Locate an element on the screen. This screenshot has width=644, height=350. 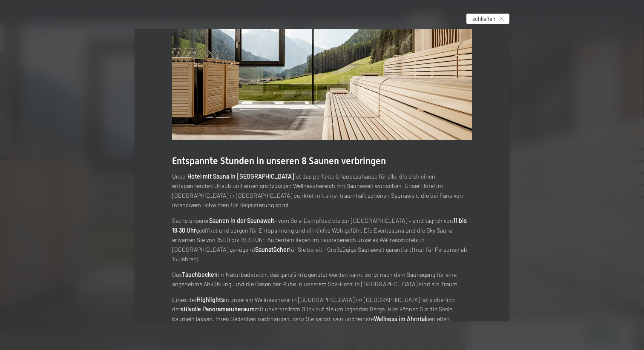
strong: Saunatücher is located at coordinates (271, 250).